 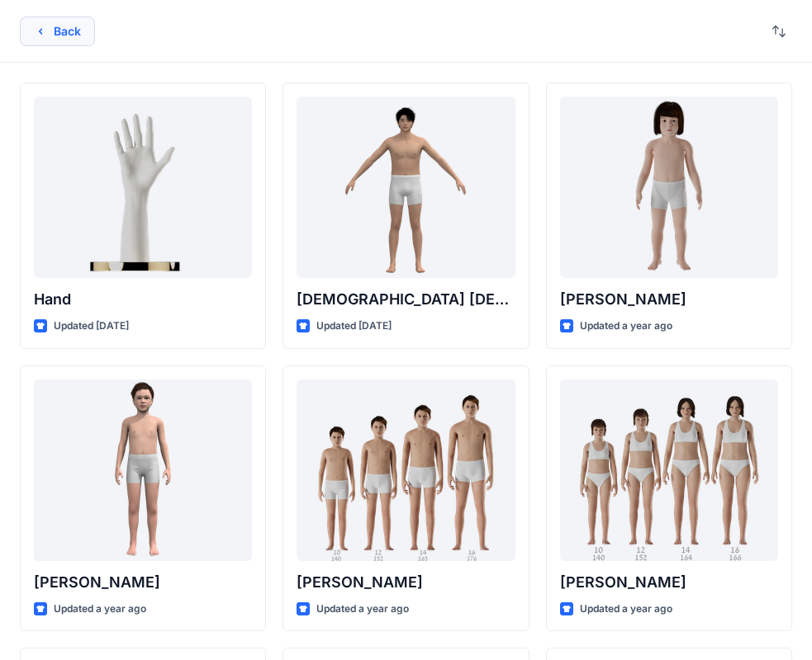 I want to click on a: Emil, so click(x=143, y=470).